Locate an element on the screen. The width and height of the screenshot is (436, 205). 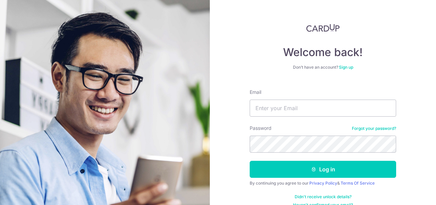
a: Sign up is located at coordinates (346, 67).